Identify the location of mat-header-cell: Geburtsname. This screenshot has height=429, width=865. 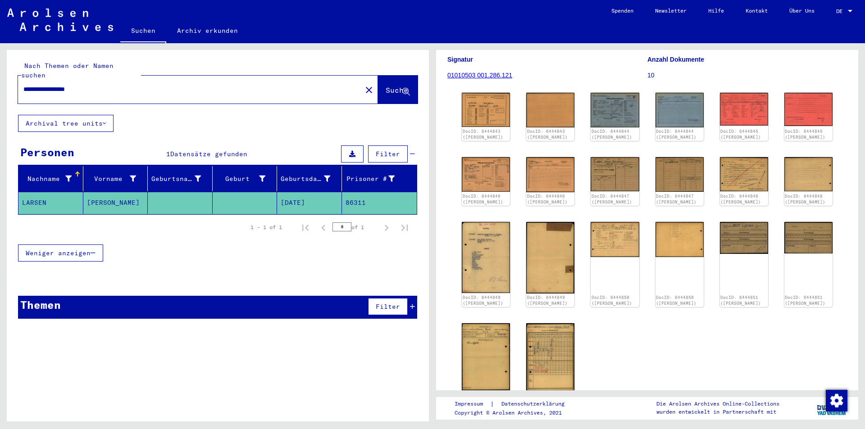
(180, 179).